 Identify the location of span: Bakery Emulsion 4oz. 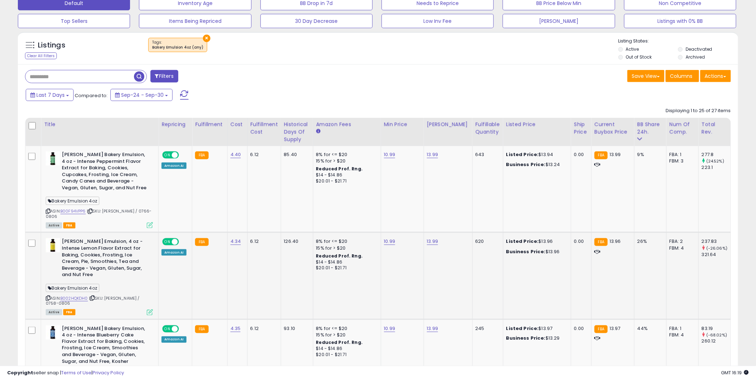
(73, 201).